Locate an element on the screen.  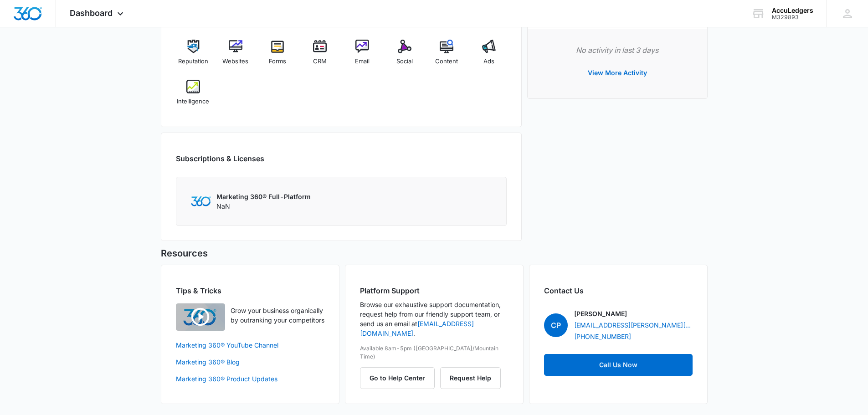
div: NaN is located at coordinates (264, 201).